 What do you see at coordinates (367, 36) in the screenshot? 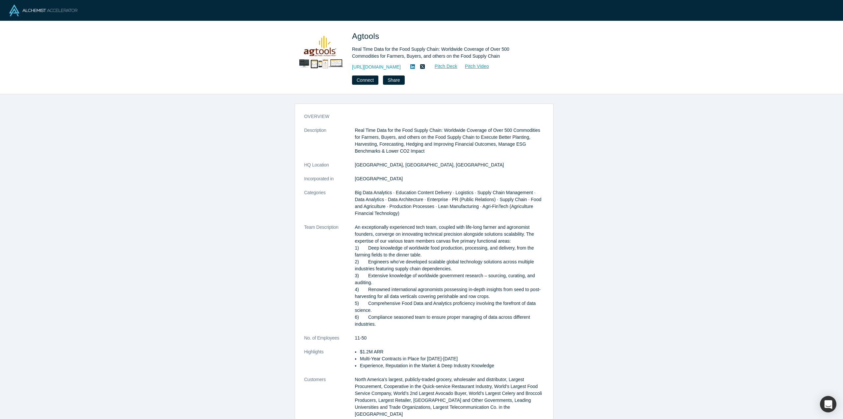
I see `span: Agtools` at bounding box center [367, 36].